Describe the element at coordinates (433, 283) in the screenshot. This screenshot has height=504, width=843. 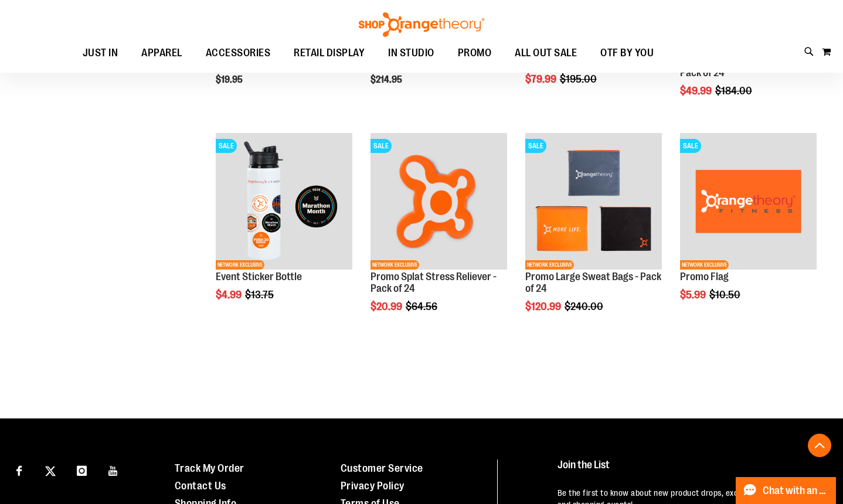
I see `a: Promo Splat Stress Reliever - Pack of 24` at that location.